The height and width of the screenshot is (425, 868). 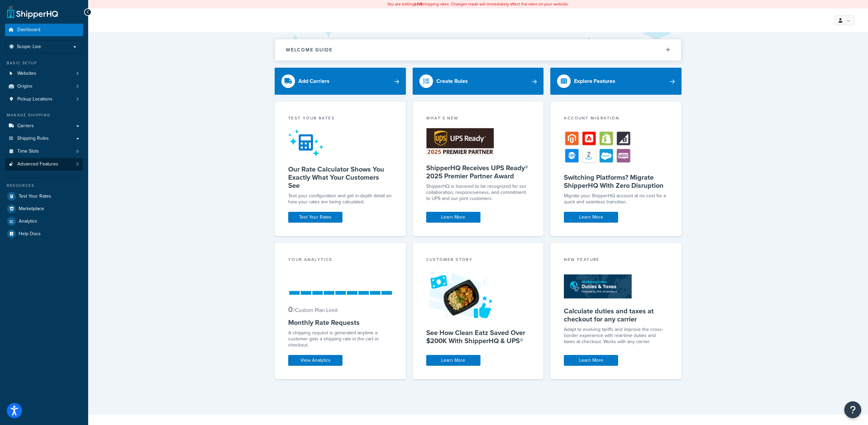 What do you see at coordinates (478, 261) in the screenshot?
I see `div: Customer Story` at bounding box center [478, 261].